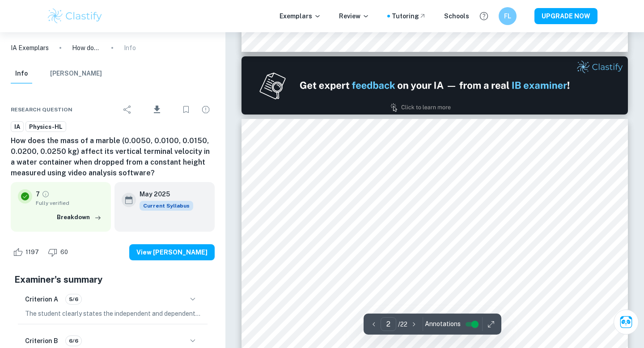 The width and height of the screenshot is (644, 348). Describe the element at coordinates (87, 48) in the screenshot. I see `p: How does the mass of a marble (0.0050, 0.0100, 0.0150, 0.0200, 0.0250 kg) affect its vertical ter...` at that location.